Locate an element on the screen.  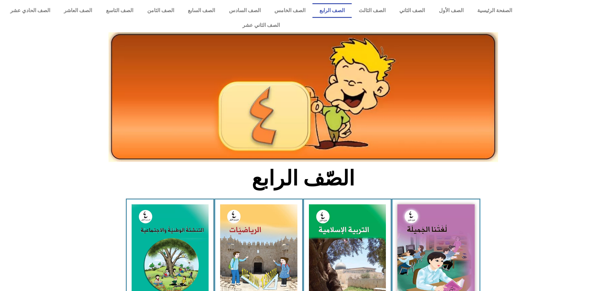
a: الصف الحادي عشر is located at coordinates (30, 11).